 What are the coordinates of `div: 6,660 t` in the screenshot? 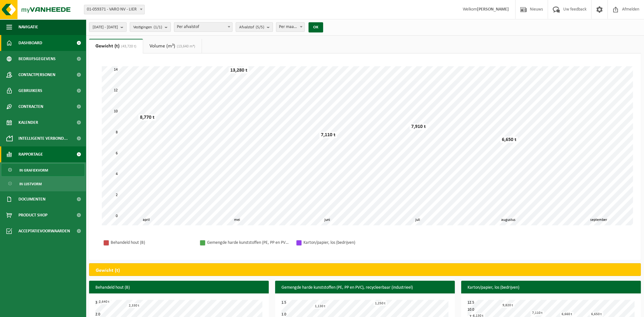 It's located at (566, 314).